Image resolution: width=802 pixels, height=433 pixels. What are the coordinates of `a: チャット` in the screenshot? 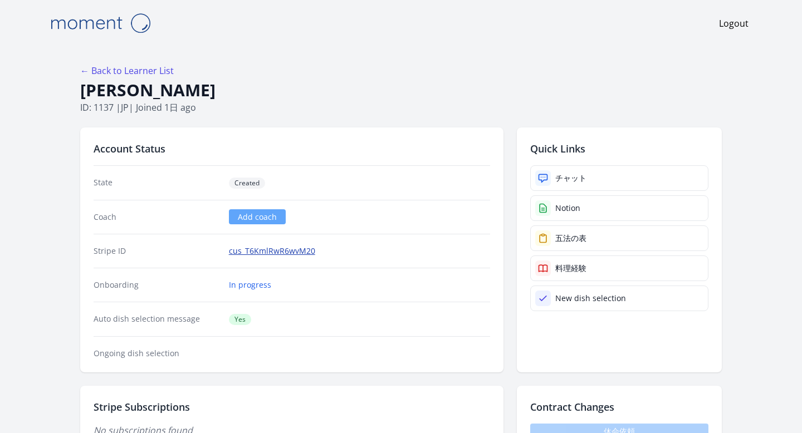 It's located at (619, 178).